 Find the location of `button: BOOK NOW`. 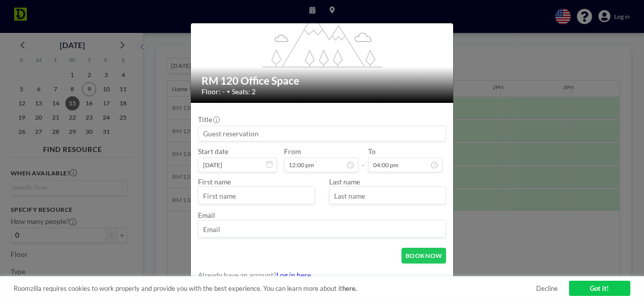

button: BOOK NOW is located at coordinates (424, 255).